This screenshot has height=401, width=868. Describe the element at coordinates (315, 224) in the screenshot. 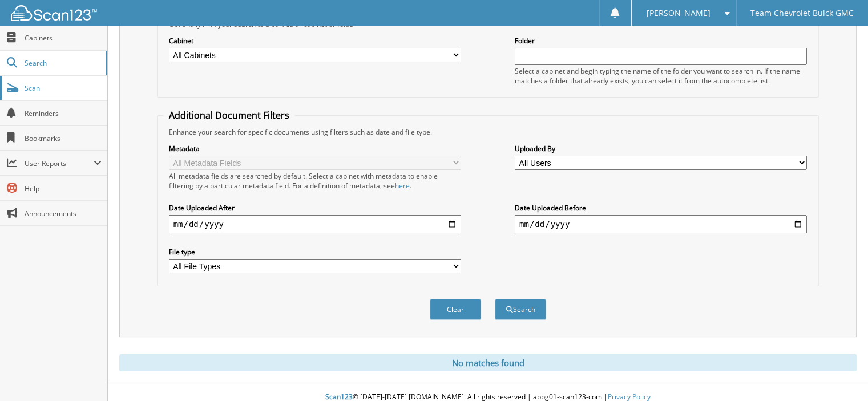

I see `input: start` at that location.